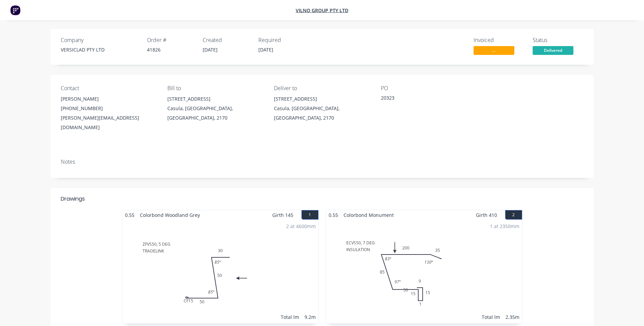 Image resolution: width=644 pixels, height=326 pixels. Describe the element at coordinates (171, 40) in the screenshot. I see `div: Order #` at that location.